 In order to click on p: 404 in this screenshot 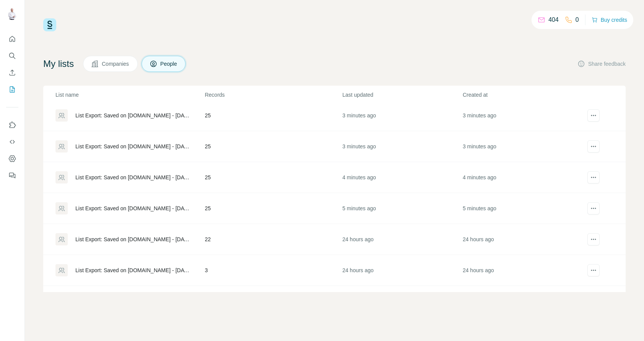, I will do `click(553, 20)`.